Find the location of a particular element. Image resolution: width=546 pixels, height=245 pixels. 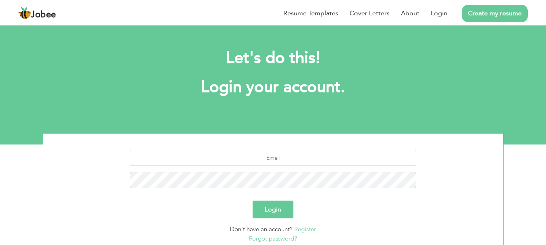

h1: Login your account. is located at coordinates (273, 87).